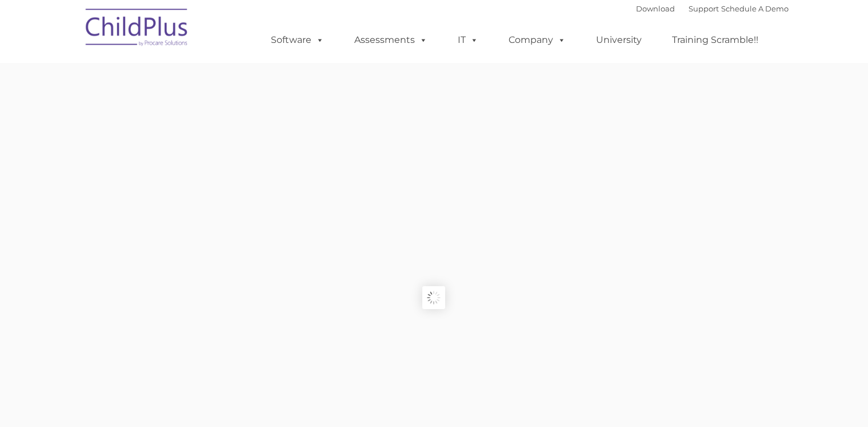 This screenshot has width=868, height=427. Describe the element at coordinates (656, 9) in the screenshot. I see `a: Download` at that location.